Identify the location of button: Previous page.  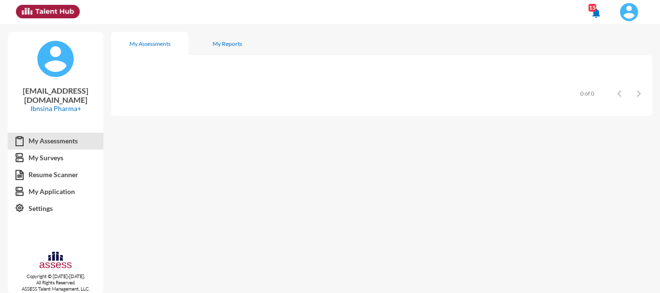
(619, 93).